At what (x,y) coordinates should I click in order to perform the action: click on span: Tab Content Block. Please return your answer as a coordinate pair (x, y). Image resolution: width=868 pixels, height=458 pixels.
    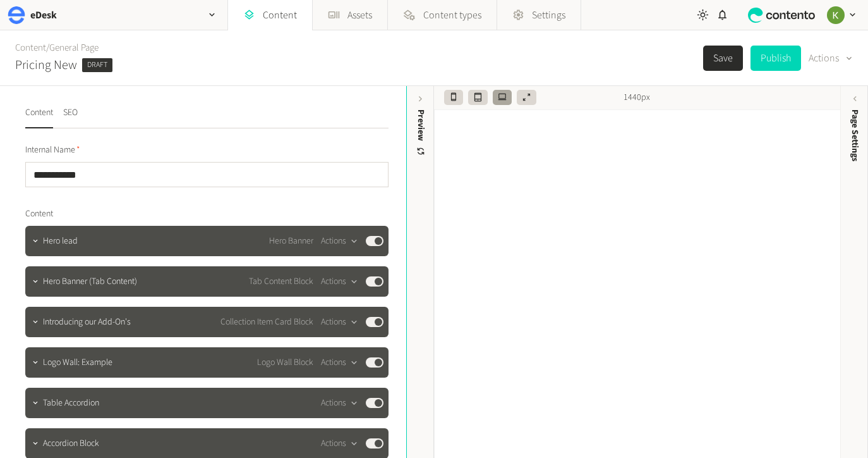
    Looking at the image, I should click on (281, 281).